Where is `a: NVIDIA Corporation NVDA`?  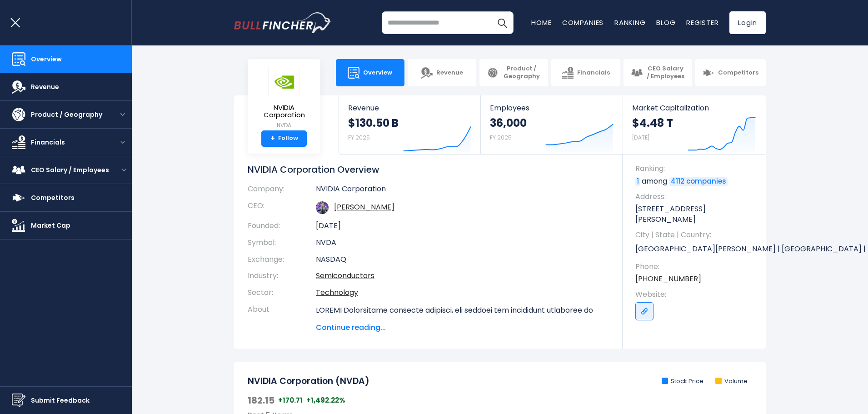 a: NVIDIA Corporation NVDA is located at coordinates (284, 98).